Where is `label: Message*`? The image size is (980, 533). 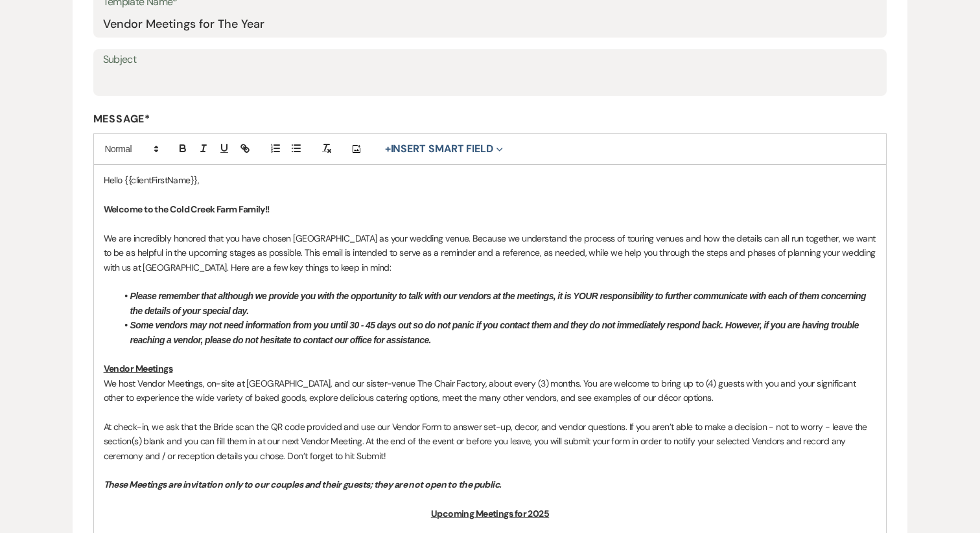 label: Message* is located at coordinates (490, 119).